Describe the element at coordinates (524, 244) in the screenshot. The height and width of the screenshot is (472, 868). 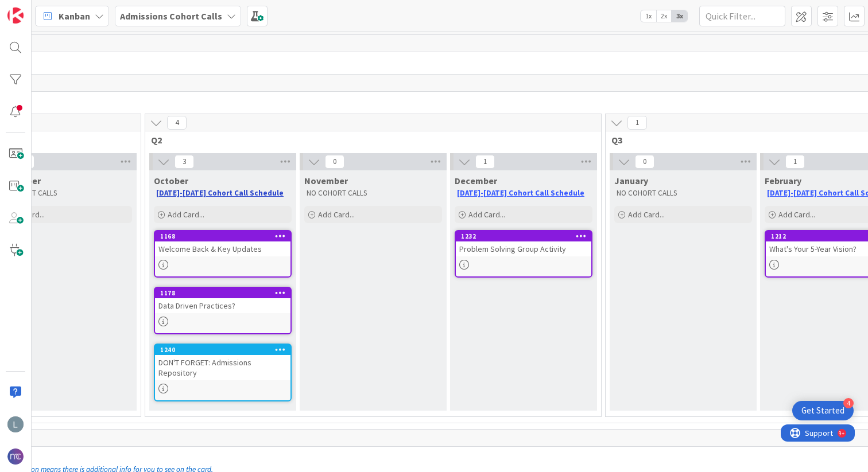
I see `div: 1232Problem Solving Group Activity` at that location.